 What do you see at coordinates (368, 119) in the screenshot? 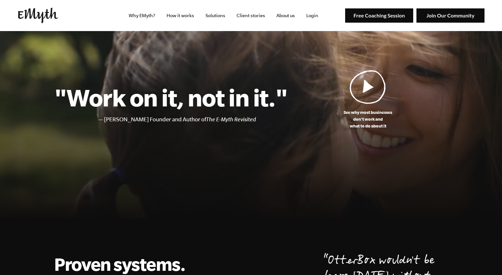
I see `p: See why most businesses don't work and what to do about it` at bounding box center [368, 119].